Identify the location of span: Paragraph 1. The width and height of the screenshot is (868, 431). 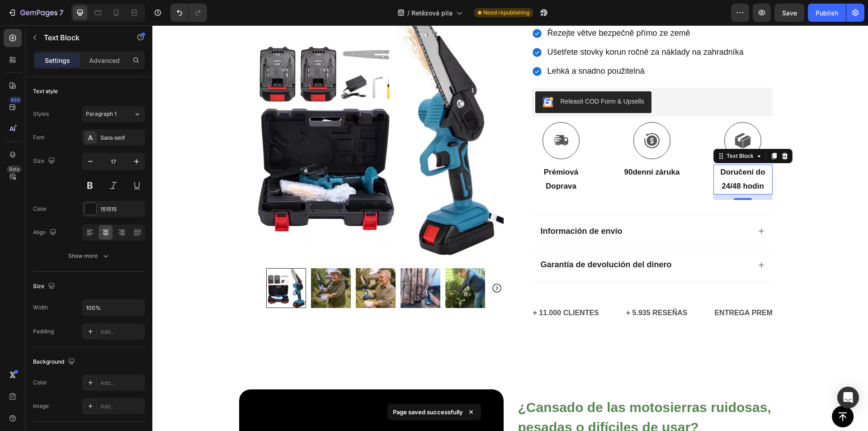
(101, 114).